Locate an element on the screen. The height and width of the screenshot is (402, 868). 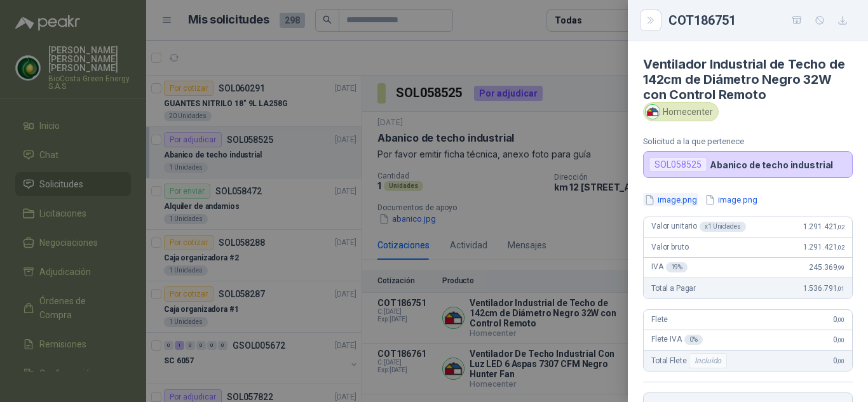
img: Company Logo is located at coordinates (652, 112).